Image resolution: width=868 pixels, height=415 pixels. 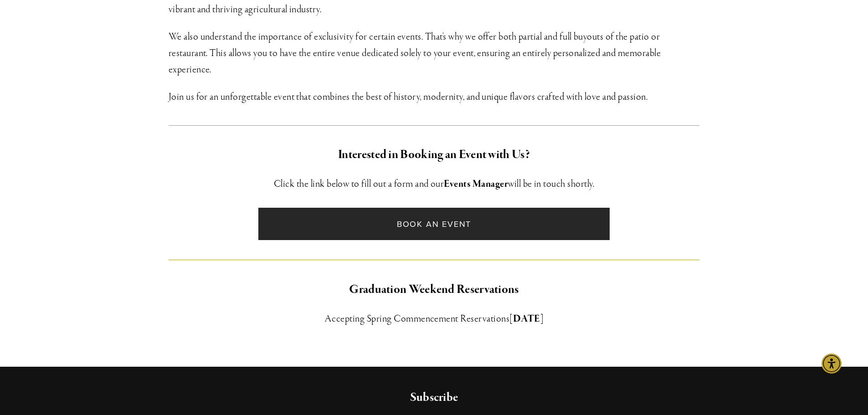 I want to click on strong: Events Manager, so click(x=476, y=184).